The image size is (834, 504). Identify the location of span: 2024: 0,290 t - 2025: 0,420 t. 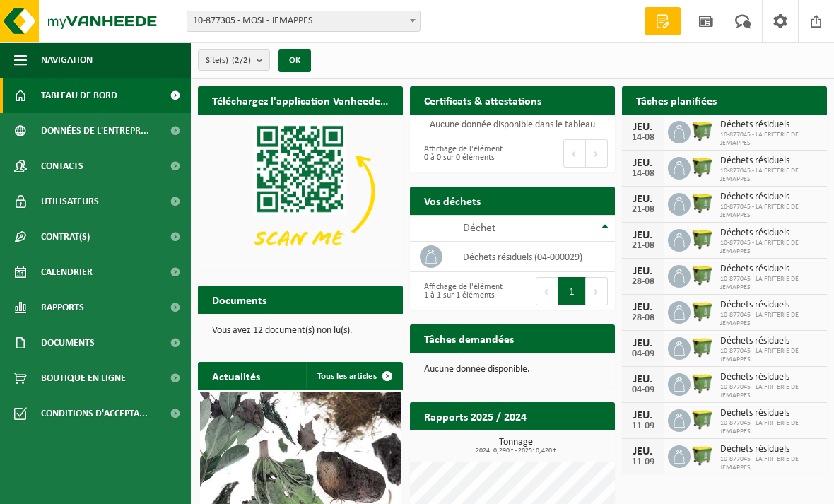
(516, 451).